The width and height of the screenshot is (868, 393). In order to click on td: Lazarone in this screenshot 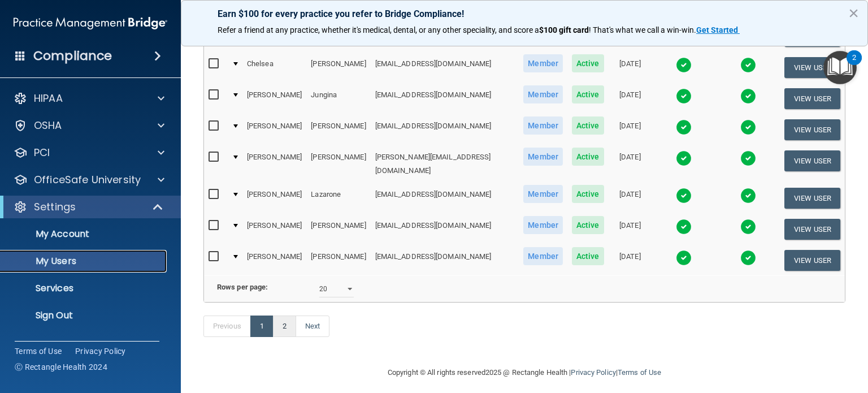, I will do `click(338, 198)`.